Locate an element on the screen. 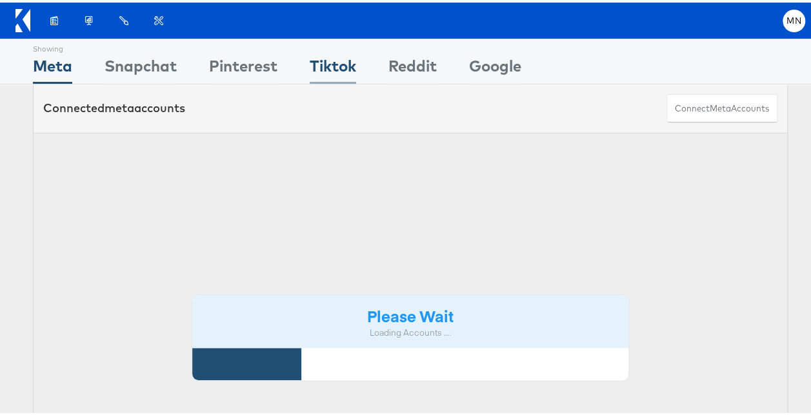 Image resolution: width=811 pixels, height=415 pixels. div: Reddit is located at coordinates (412, 66).